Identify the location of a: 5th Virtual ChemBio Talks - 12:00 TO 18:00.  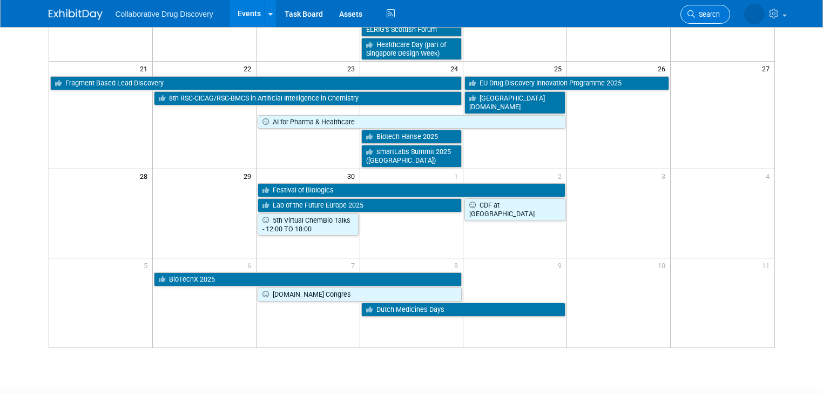
(308, 224).